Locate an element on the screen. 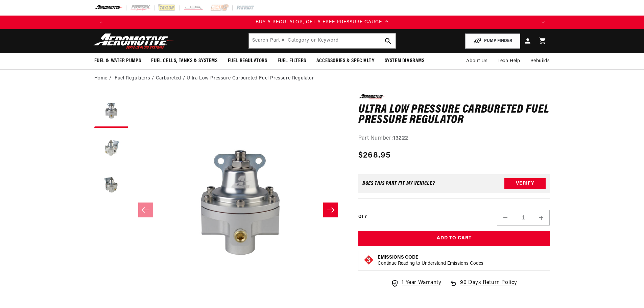 Image resolution: width=644 pixels, height=308 pixels. span: Accessories & Specialty is located at coordinates (346, 61).